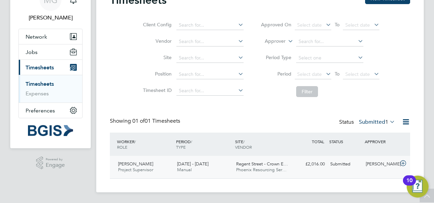 Image resolution: width=434 pixels, height=203 pixels. What do you see at coordinates (263, 144) in the screenshot?
I see `div: SITE` at bounding box center [263, 144].